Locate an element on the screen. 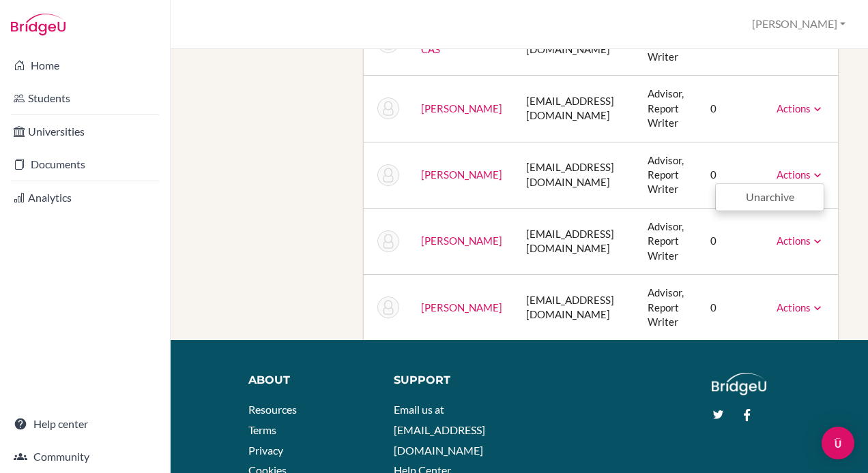 This screenshot has width=868, height=473. img: logo_white@2x-f4f0deed5e89b7ecb1c2cc34c3e3d731f90f0f143d5ea2071677605dd97b5244.png is located at coordinates (739, 384).